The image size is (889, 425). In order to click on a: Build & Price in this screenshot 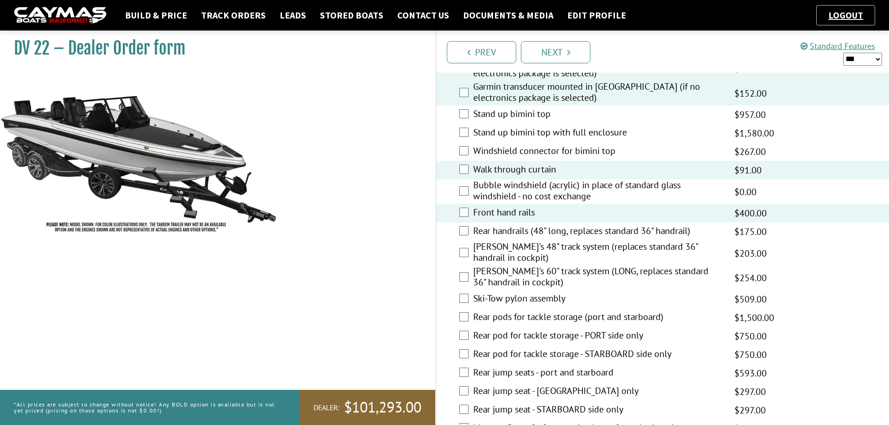, I will do `click(156, 15)`.